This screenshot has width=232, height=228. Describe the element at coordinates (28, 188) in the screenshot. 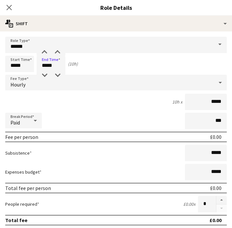

I see `div: Total fee per person` at that location.